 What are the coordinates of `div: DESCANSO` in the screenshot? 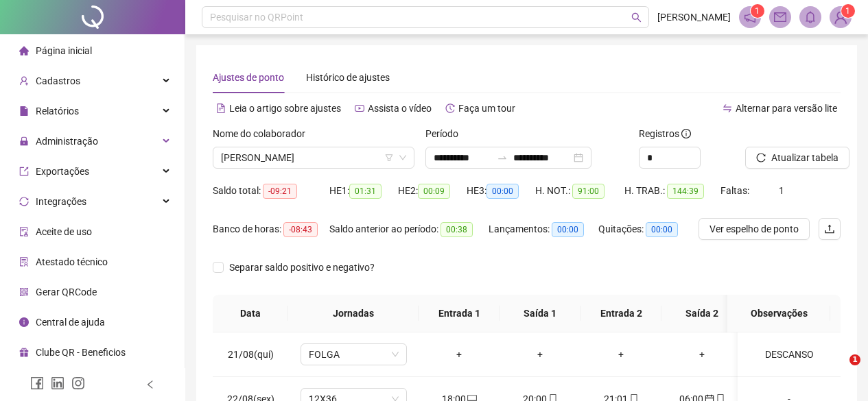 It's located at (789, 355).